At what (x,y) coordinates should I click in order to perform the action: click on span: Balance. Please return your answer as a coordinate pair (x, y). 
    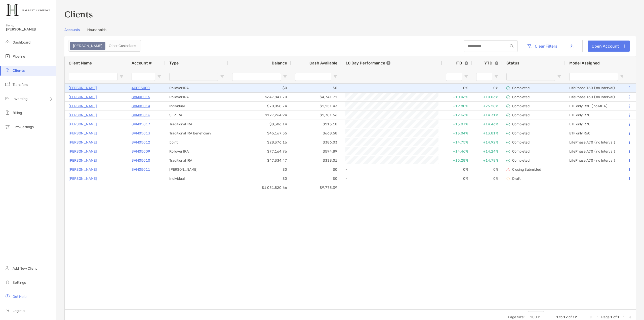
    Looking at the image, I should click on (279, 63).